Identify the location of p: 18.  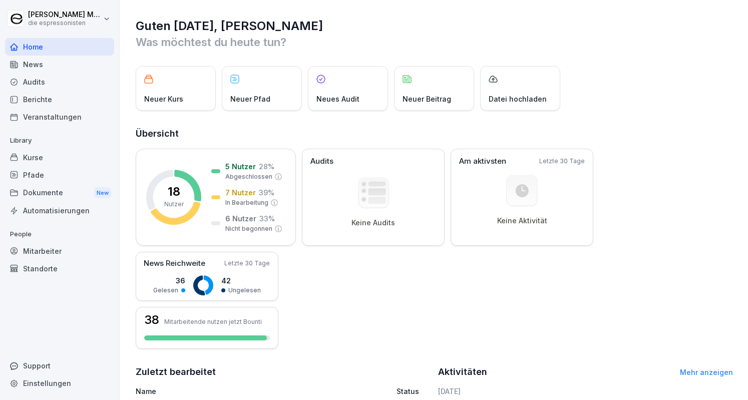
(174, 192).